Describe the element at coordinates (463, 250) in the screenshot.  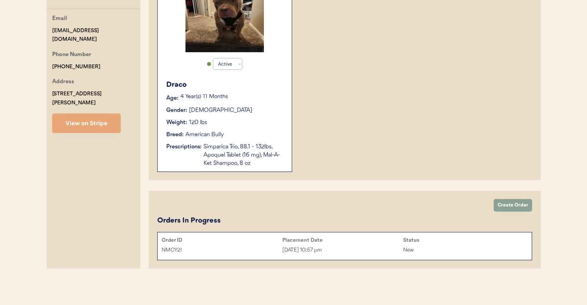
I see `div: New` at that location.